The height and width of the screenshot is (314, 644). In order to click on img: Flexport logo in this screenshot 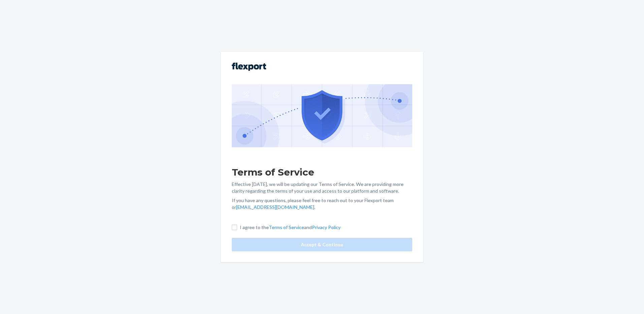, I will do `click(249, 67)`.